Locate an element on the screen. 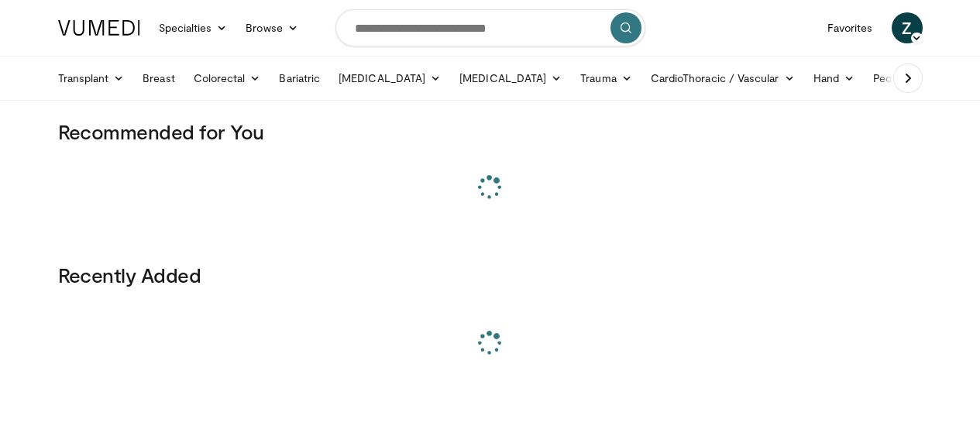  a: Hand is located at coordinates (834, 78).